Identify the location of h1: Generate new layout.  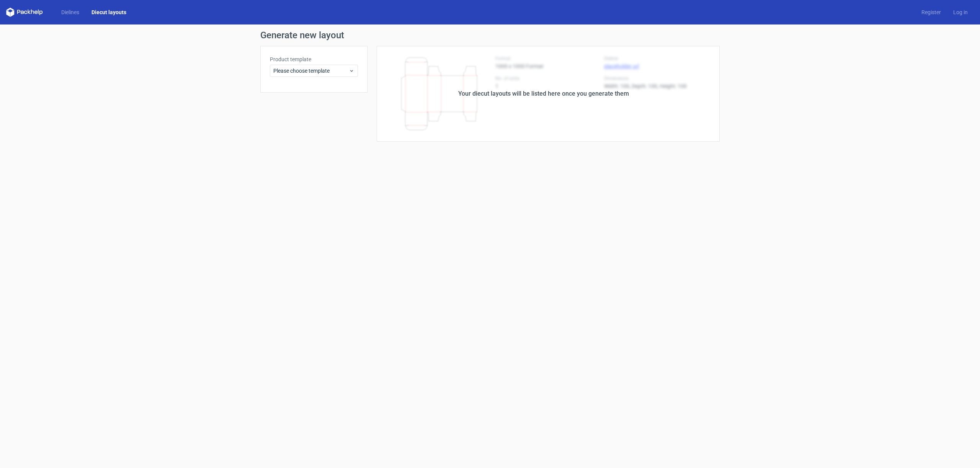
(490, 35).